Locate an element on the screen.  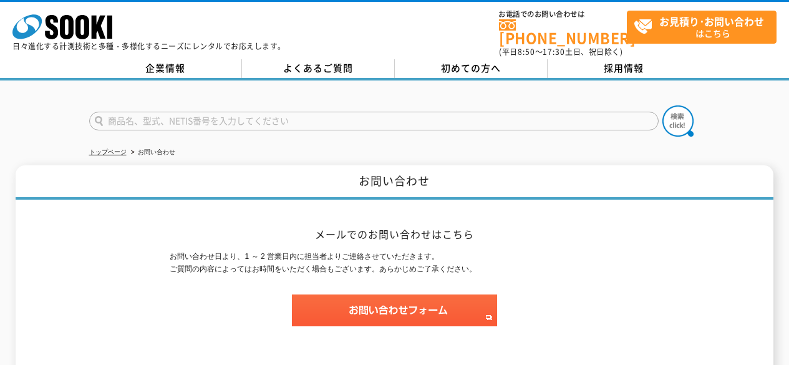
li: お問い合わせ is located at coordinates (152, 152).